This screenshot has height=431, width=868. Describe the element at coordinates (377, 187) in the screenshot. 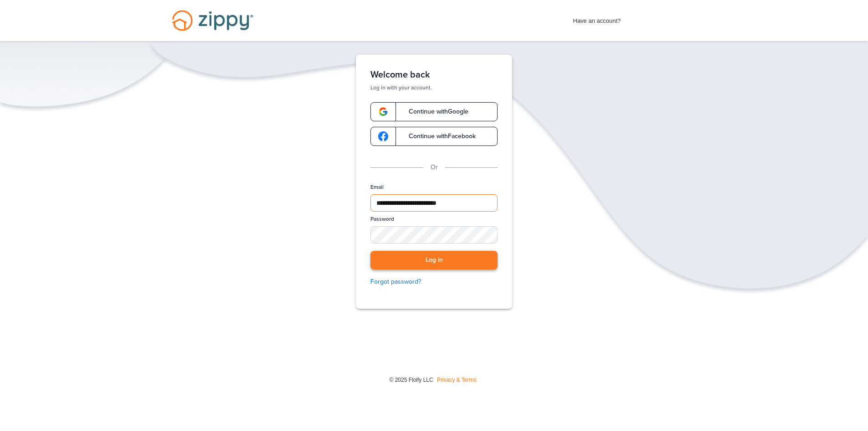

I see `label: Email` at that location.